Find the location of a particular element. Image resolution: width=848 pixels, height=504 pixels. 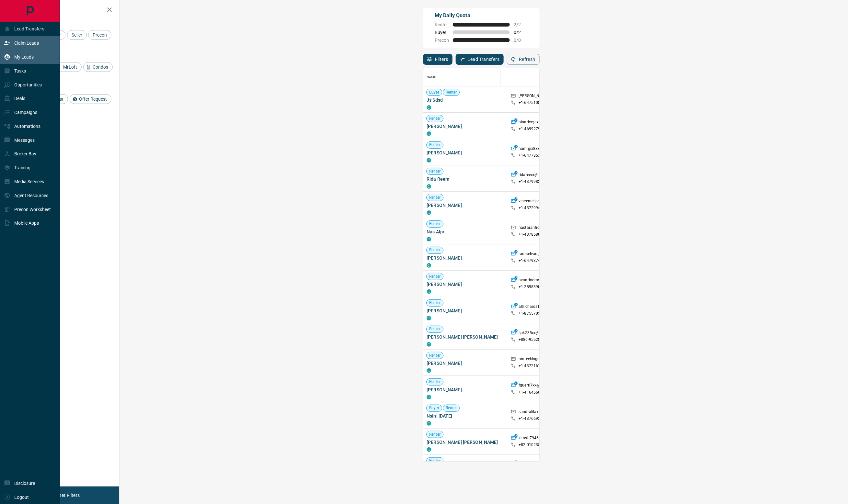

p: +1- 28983907xx is located at coordinates (533, 287).